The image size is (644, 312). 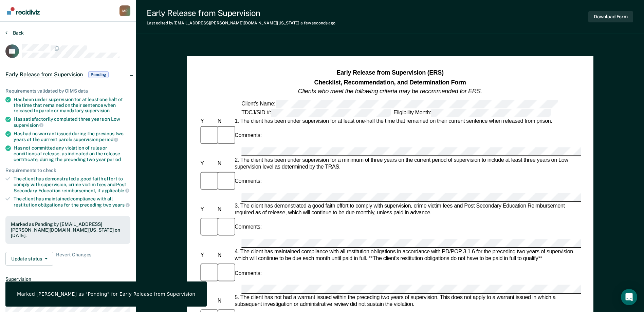 What do you see at coordinates (72, 105) in the screenshot?
I see `div: Has been under supervision for at least one half of the time that remained on their sentence when...` at bounding box center [72, 105].